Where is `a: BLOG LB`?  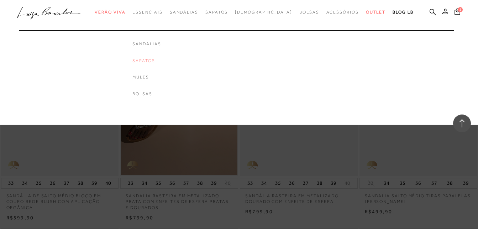
a: BLOG LB is located at coordinates (403, 12).